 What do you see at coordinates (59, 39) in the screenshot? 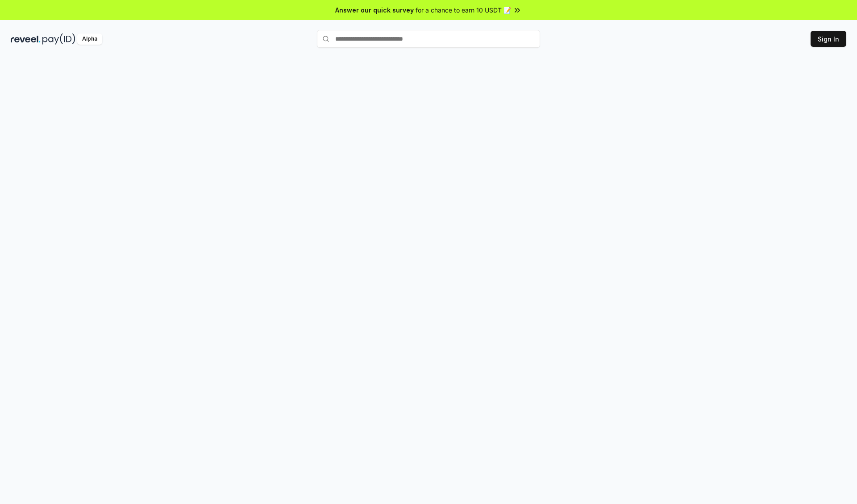
I see `img: pay_id` at bounding box center [59, 39].